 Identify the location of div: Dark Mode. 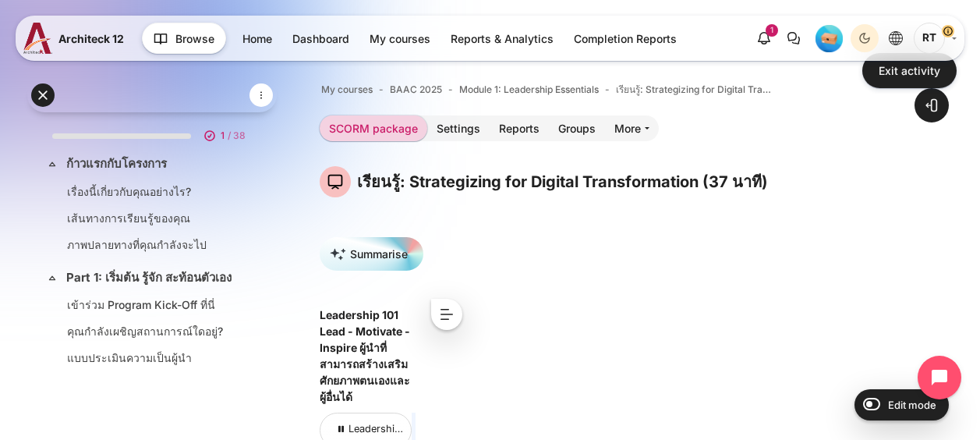
(864, 38).